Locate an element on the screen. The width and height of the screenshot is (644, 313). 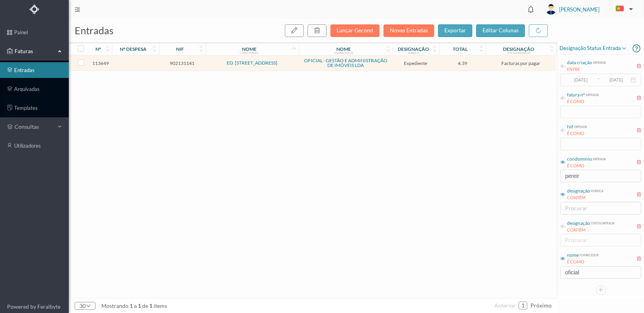
li: Página Seguinte is located at coordinates (541, 305).